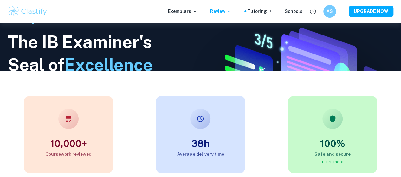 The height and width of the screenshot is (177, 401). I want to click on button: UPGRADE NOW, so click(371, 11).